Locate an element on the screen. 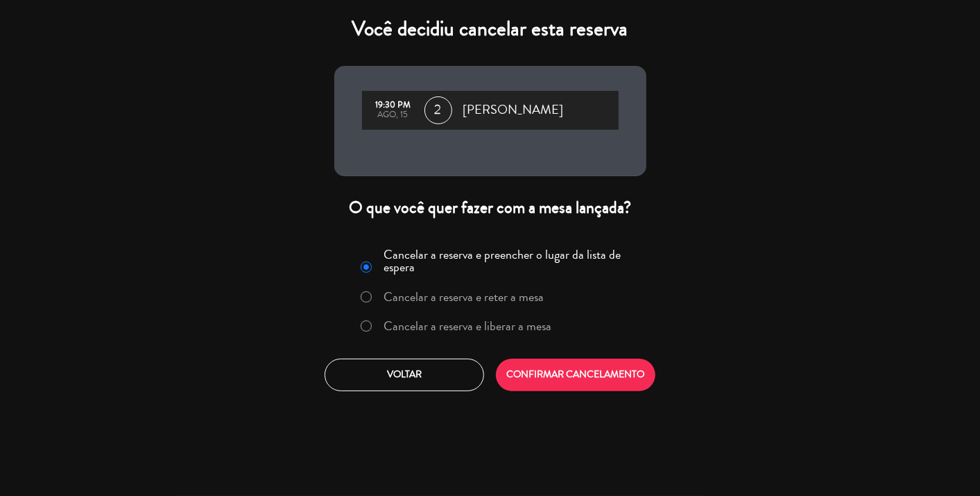 The image size is (980, 496). span: 2 is located at coordinates (438, 110).